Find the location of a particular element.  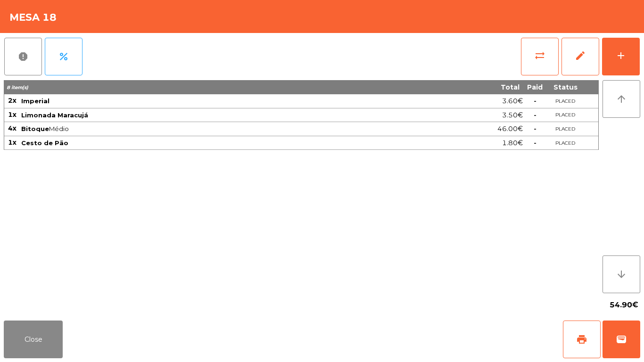

th: Paid is located at coordinates (535, 87).